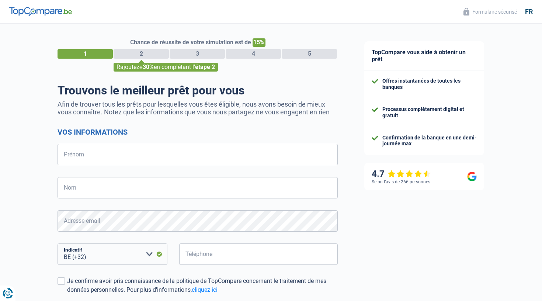 Image resolution: width=542 pixels, height=301 pixels. I want to click on div: Selon l’avis de 266 personnes, so click(401, 182).